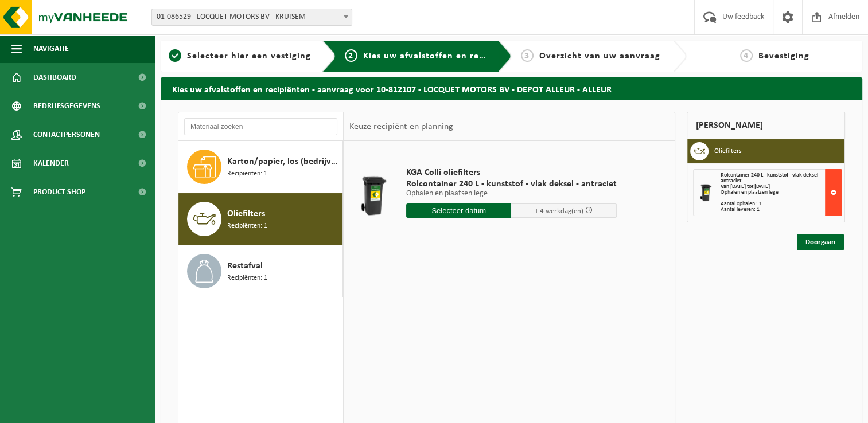 Image resolution: width=868 pixels, height=423 pixels. I want to click on button: Oliefilters Recipiënten: 1, so click(261, 219).